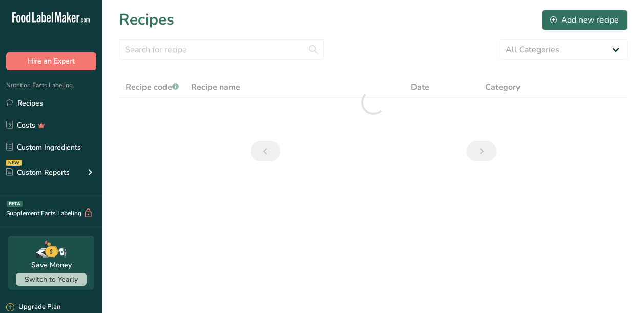 This screenshot has height=313, width=644. I want to click on button: Switch to Yearly, so click(52, 279).